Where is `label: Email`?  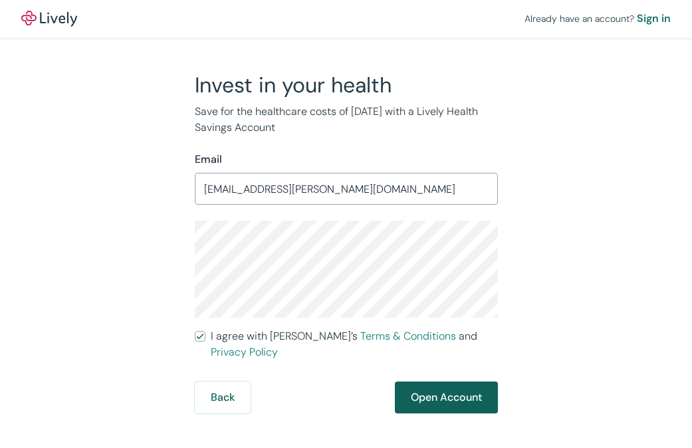
label: Email is located at coordinates (208, 160).